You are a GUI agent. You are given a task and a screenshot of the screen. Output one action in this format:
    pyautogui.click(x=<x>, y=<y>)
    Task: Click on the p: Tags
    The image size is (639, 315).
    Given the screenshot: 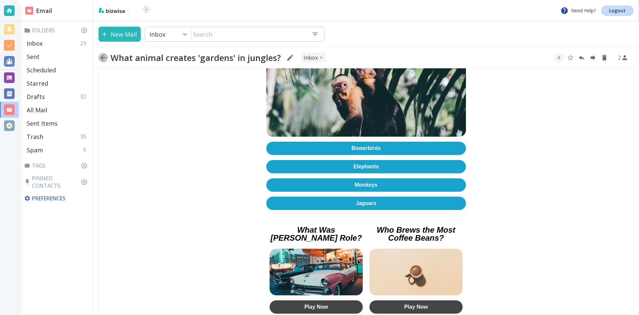 What is the action you would take?
    pyautogui.click(x=57, y=165)
    